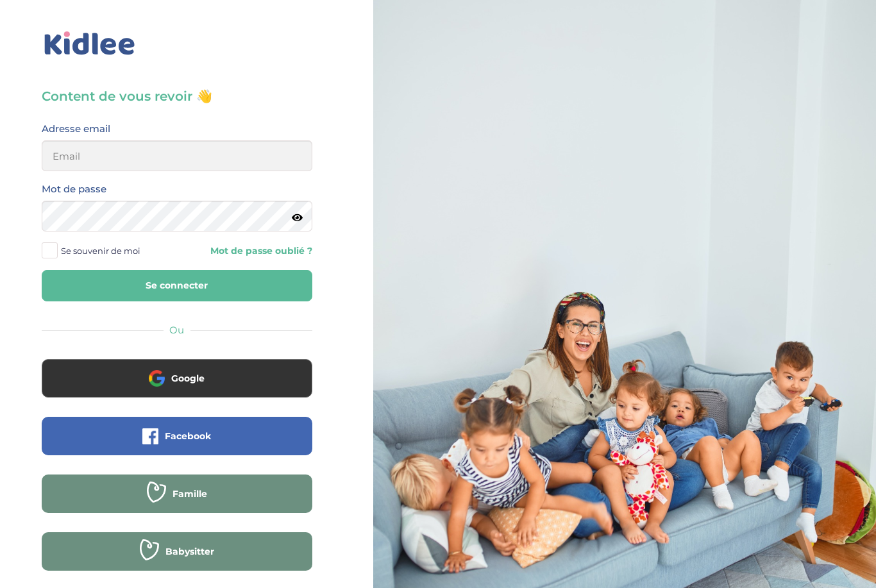  Describe the element at coordinates (177, 551) in the screenshot. I see `button: Babysitter` at that location.